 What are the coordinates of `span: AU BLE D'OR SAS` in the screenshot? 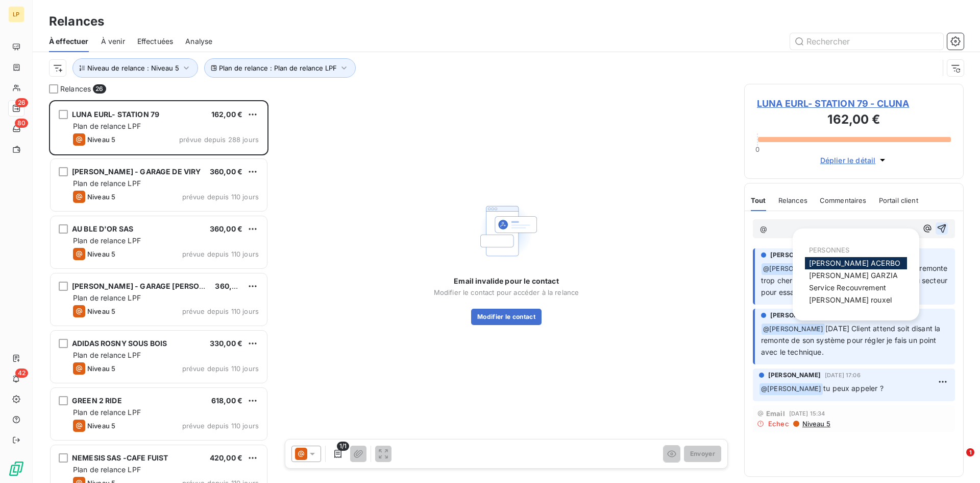 It's located at (102, 228).